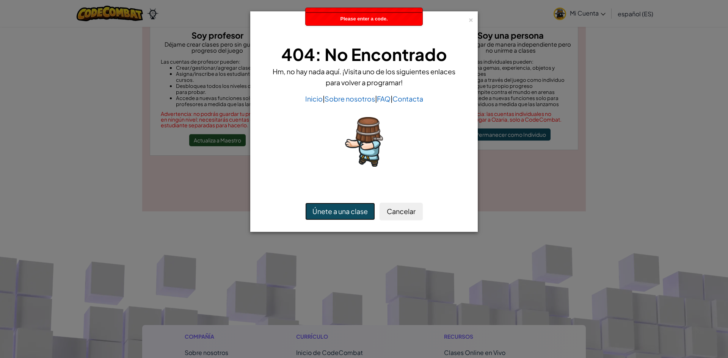 This screenshot has width=728, height=358. What do you see at coordinates (384, 99) in the screenshot?
I see `a: FAQ` at bounding box center [384, 99].